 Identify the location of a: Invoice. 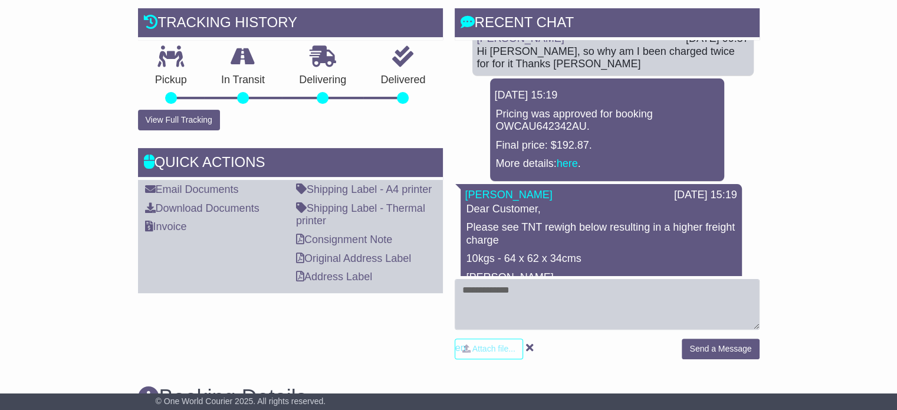
(166, 227).